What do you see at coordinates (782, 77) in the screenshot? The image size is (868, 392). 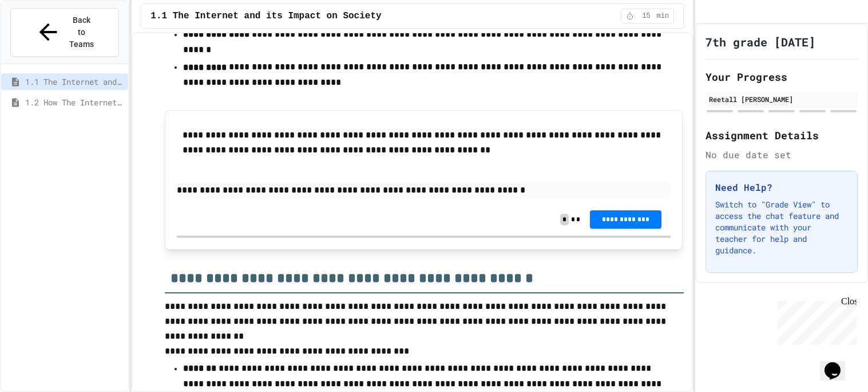 I see `h2: Your Progress` at bounding box center [782, 77].